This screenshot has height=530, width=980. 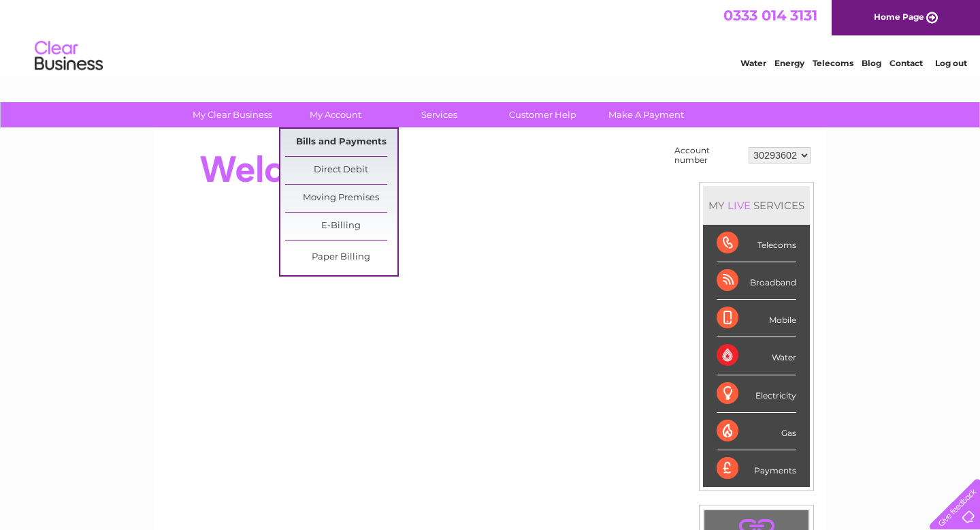 What do you see at coordinates (756, 280) in the screenshot?
I see `div: Broadband` at bounding box center [756, 280].